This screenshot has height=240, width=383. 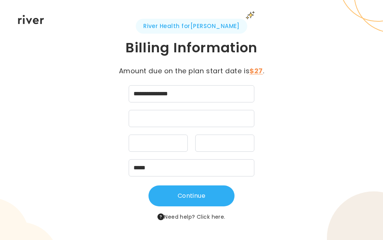 I want to click on button: Continue, so click(x=192, y=196).